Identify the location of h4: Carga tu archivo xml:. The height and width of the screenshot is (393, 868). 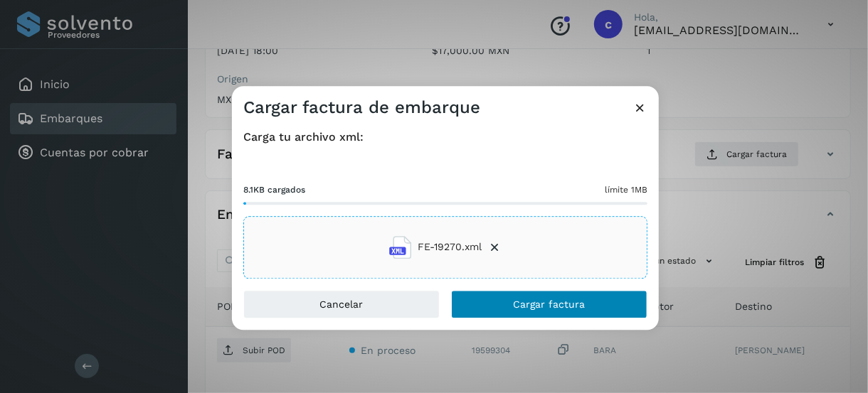
(445, 137).